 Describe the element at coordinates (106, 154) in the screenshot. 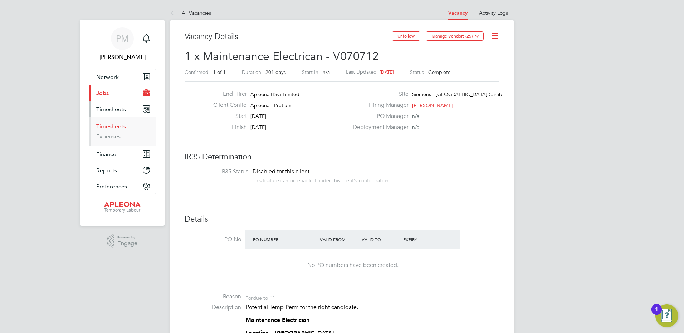

I see `span: Finance` at that location.